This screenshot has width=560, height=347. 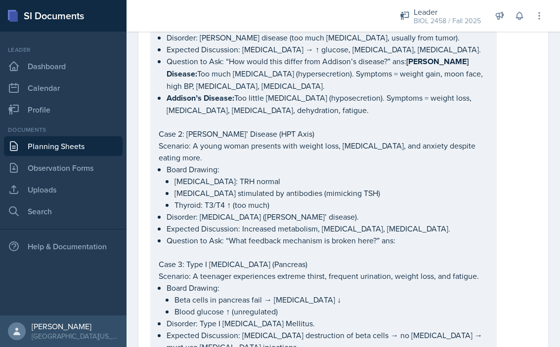 What do you see at coordinates (331, 205) in the screenshot?
I see `p: Thyroid: T3/T4 ↑ (too much)` at bounding box center [331, 205].